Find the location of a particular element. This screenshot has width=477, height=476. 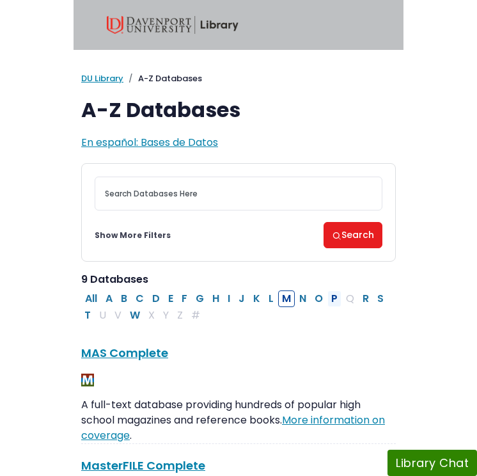

p: A full-text database providing hundreds of popular high school magazines and reference books. . is located at coordinates (239, 420).